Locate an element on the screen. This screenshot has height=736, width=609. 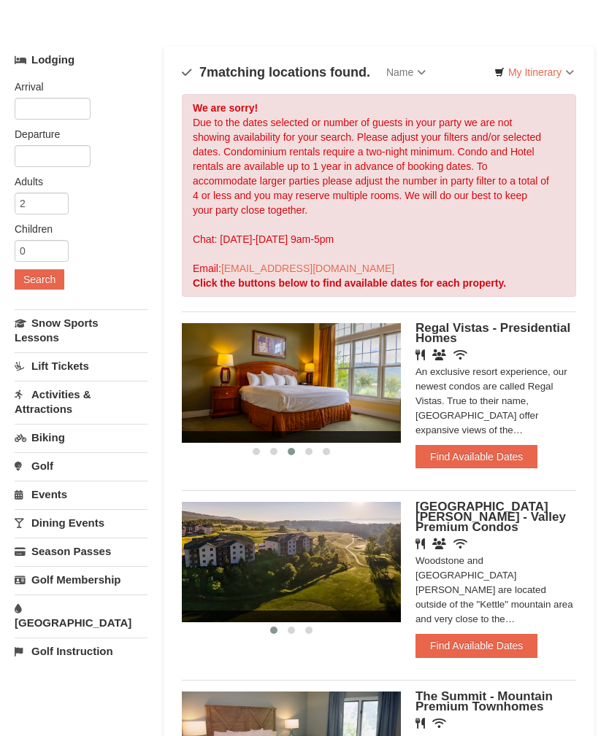
a: Season Passes is located at coordinates (81, 551).